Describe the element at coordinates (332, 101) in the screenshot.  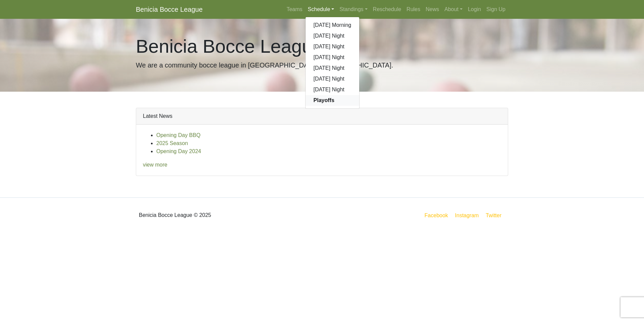
I see `a: Playoffs` at that location.